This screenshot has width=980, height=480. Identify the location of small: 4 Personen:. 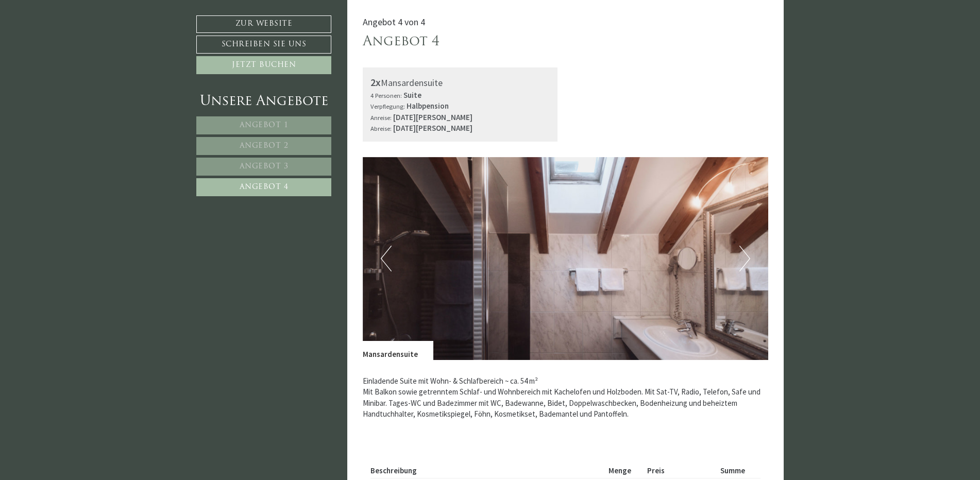
(386, 96).